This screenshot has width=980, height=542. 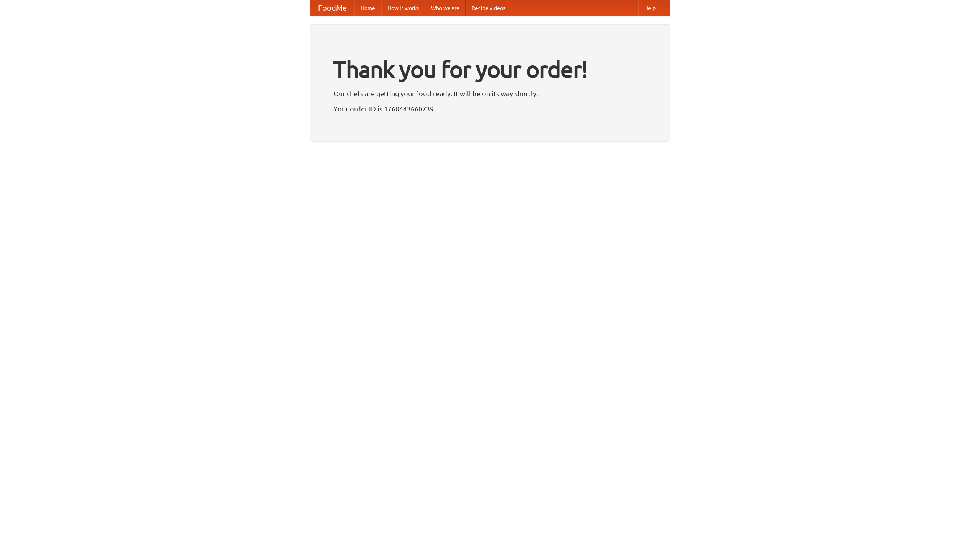 What do you see at coordinates (490, 93) in the screenshot?
I see `p: Our chefs are getting your food ready. It will be on its way shortly.` at bounding box center [490, 93].